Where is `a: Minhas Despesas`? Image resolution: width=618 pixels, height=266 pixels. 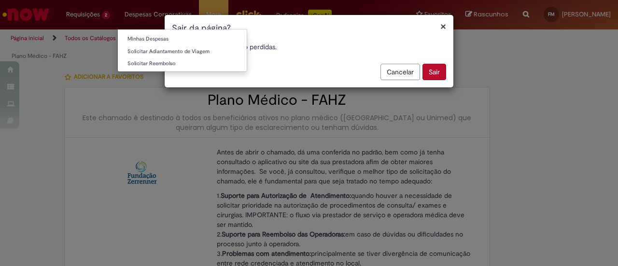 a: Minhas Despesas is located at coordinates (182, 39).